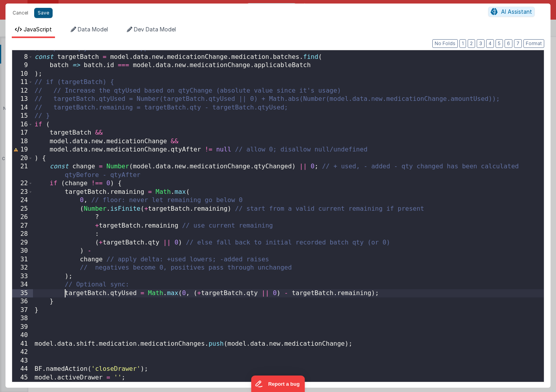  I want to click on div: 20, so click(22, 158).